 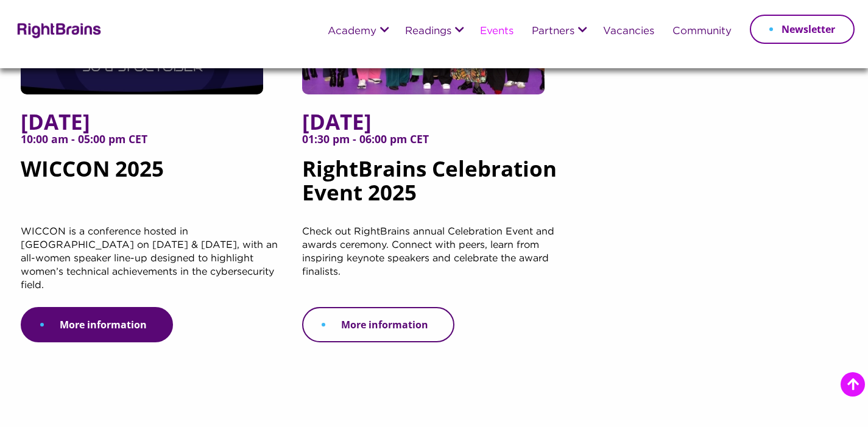 I want to click on h5: WICCON 2025, so click(x=152, y=168).